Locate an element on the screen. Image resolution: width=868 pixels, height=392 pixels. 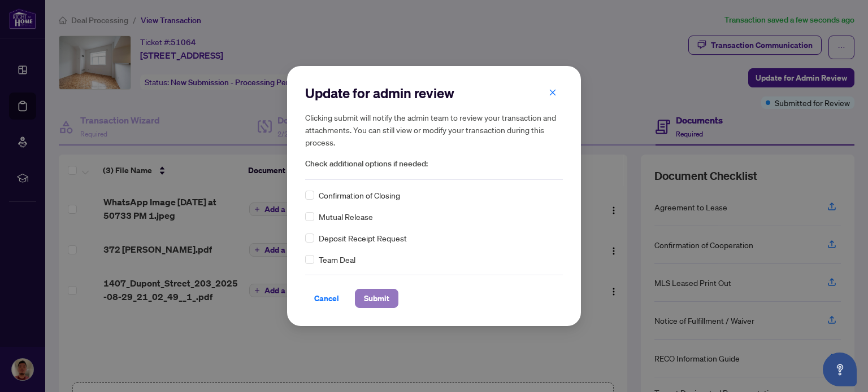
span: Team Deal is located at coordinates (337, 260).